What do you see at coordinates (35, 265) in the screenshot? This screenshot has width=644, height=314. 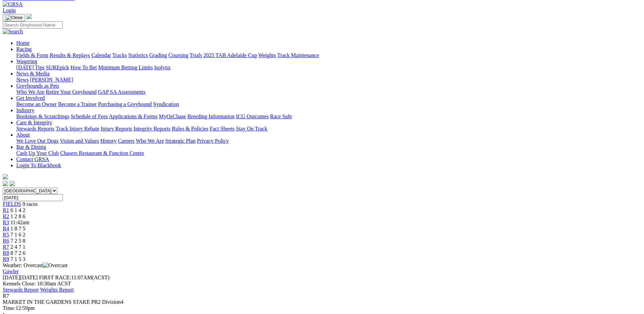 I see `span: Weather: Overcast` at bounding box center [35, 265].